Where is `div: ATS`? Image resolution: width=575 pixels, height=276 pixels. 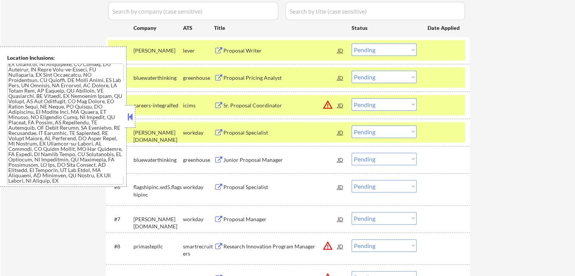 div: ATS is located at coordinates (198, 28).